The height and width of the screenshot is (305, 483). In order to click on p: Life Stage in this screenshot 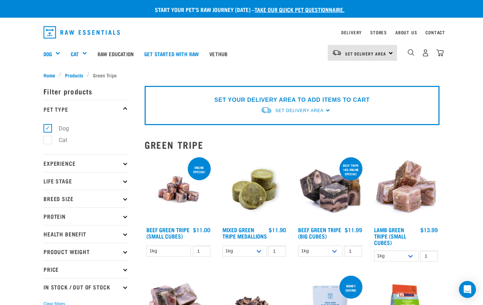, I will do `click(86, 181)`.